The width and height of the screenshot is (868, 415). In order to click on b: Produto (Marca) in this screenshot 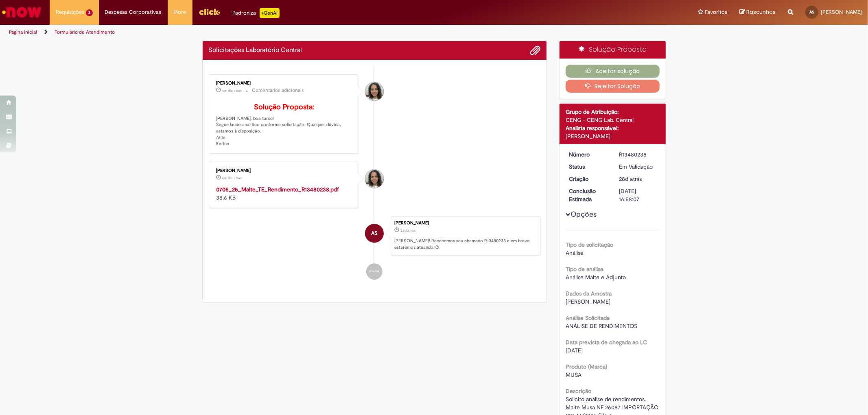, I will do `click(587, 367)`.